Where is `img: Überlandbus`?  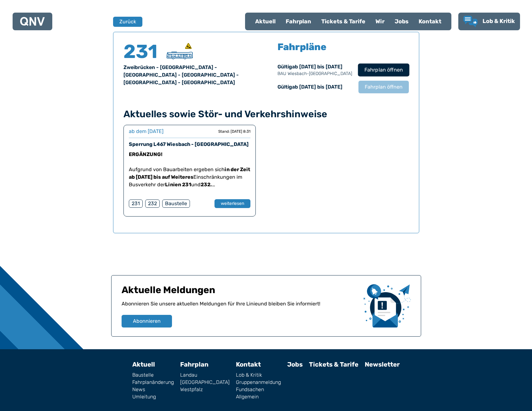
img: Überlandbus is located at coordinates (179, 55).